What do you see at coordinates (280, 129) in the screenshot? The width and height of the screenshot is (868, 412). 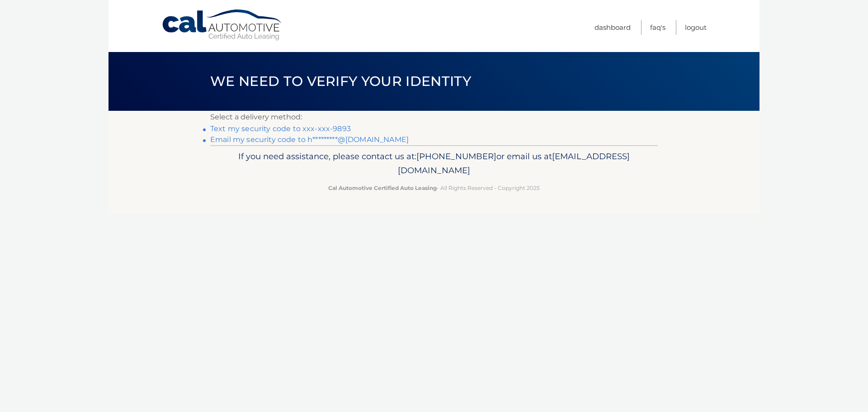 I see `a: Text my security code to xxx-xxx-9893` at bounding box center [280, 129].